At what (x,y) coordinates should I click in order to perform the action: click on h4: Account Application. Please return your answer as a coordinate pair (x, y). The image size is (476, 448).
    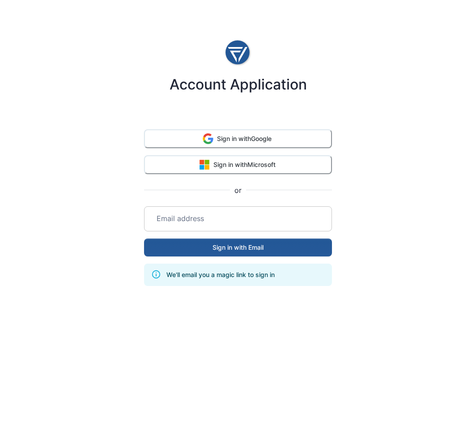
    Looking at the image, I should click on (238, 84).